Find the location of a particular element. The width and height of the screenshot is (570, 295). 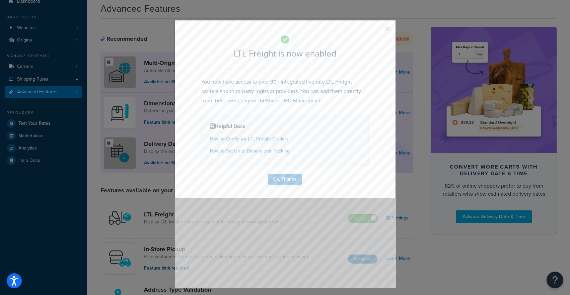

a: Carriers page is located at coordinates (236, 100).